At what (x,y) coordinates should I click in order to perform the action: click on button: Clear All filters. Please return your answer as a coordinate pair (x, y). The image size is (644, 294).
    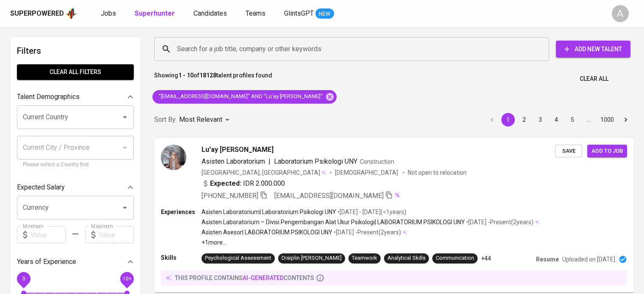
    Looking at the image, I should click on (75, 72).